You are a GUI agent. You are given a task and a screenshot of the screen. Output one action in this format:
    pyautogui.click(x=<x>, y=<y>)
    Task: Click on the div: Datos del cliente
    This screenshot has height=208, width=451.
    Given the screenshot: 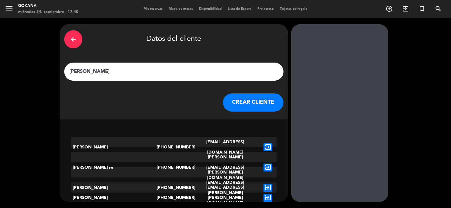 What is the action you would take?
    pyautogui.click(x=174, y=39)
    